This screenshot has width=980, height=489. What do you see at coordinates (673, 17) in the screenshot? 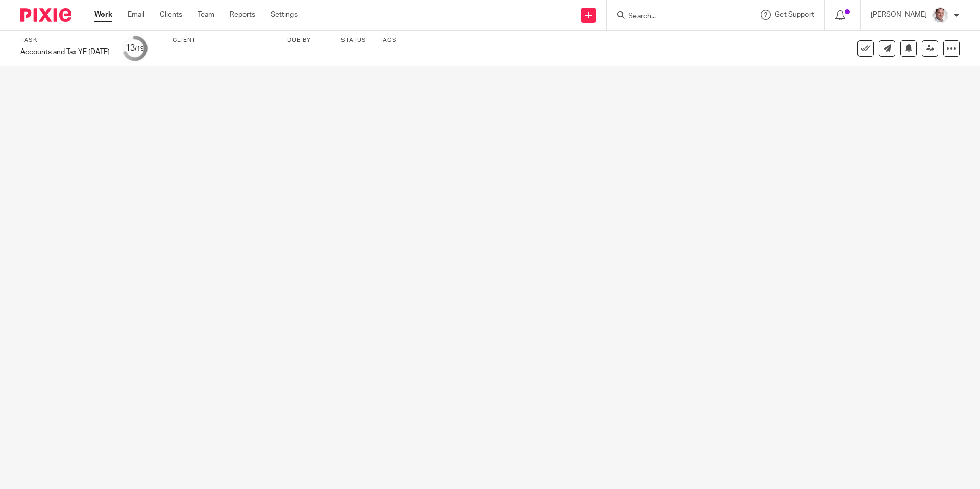
I see `input: Search` at bounding box center [673, 17].